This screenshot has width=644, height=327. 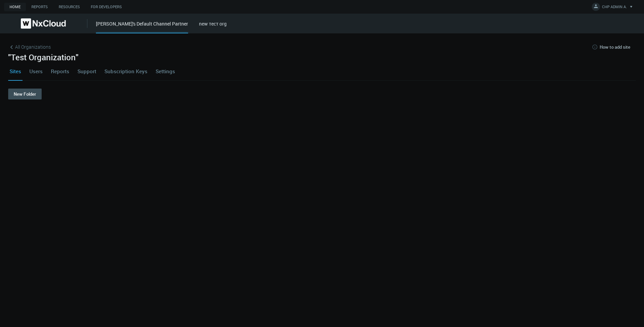 I want to click on a: Users, so click(x=36, y=71).